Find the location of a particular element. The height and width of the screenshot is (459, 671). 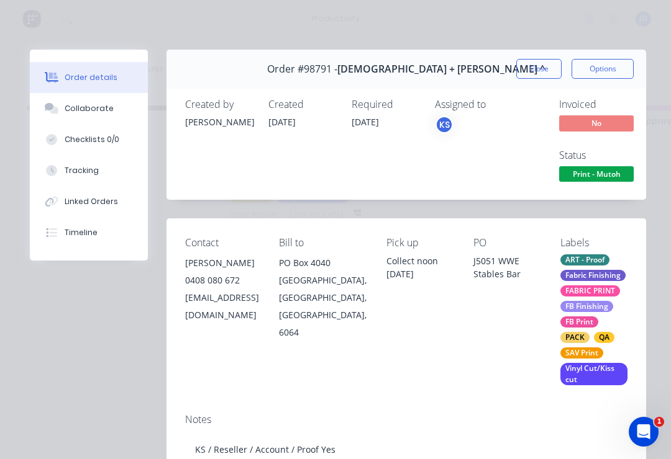

button: Linked Orders is located at coordinates (89, 202).